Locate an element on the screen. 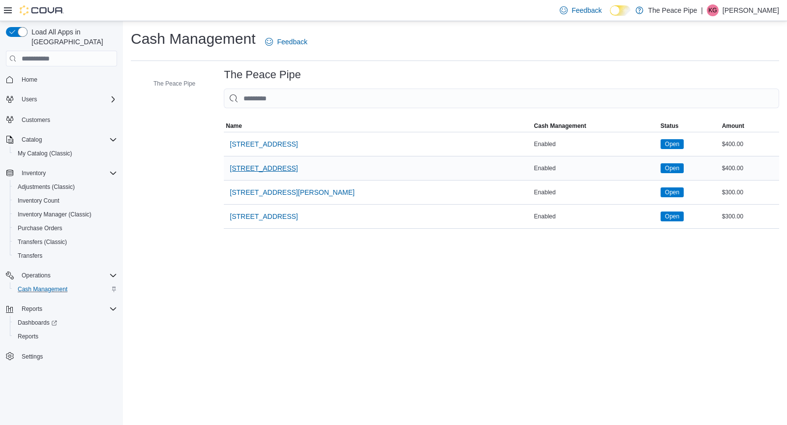 This screenshot has height=425, width=787. a: Adjustments (Classic) is located at coordinates (46, 187).